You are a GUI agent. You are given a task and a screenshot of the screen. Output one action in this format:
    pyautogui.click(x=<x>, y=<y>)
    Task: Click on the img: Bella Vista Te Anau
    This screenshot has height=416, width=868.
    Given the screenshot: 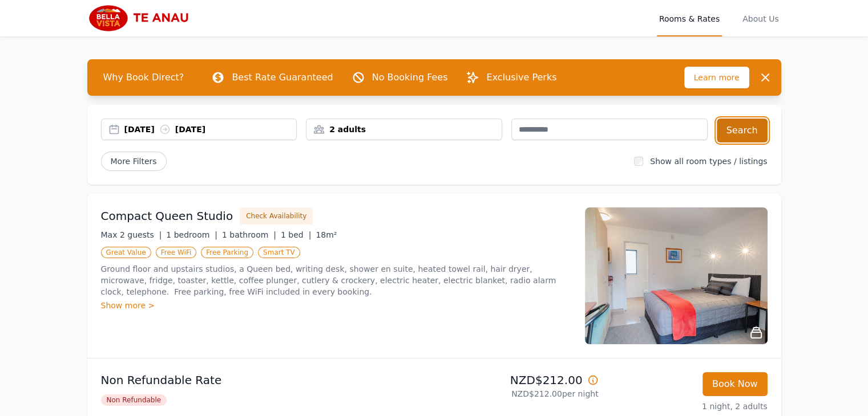 What is the action you would take?
    pyautogui.click(x=142, y=18)
    